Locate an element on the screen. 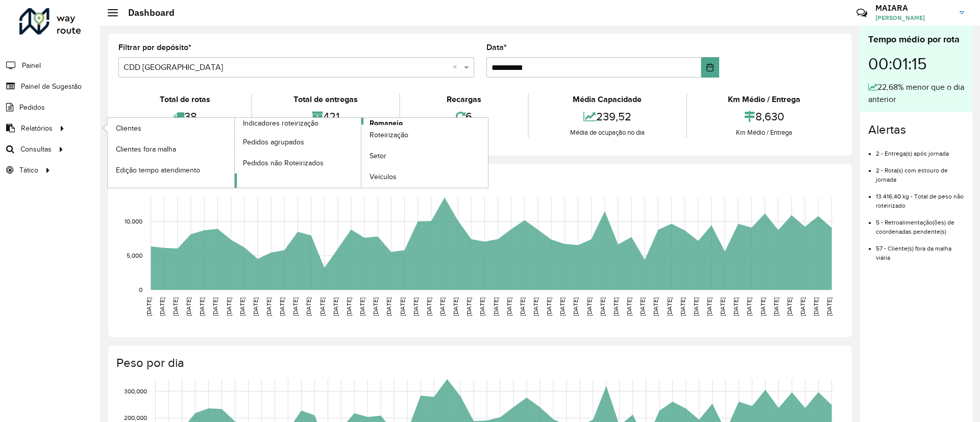 This screenshot has height=422, width=980. li: 2 - Entrega(s) após jornada is located at coordinates (920, 149).